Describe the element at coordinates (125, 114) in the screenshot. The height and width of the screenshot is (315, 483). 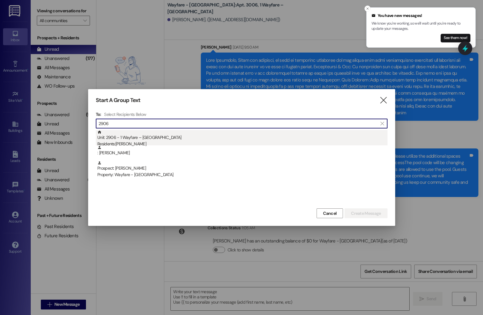
I see `h4: Select Recipients Below` at that location.